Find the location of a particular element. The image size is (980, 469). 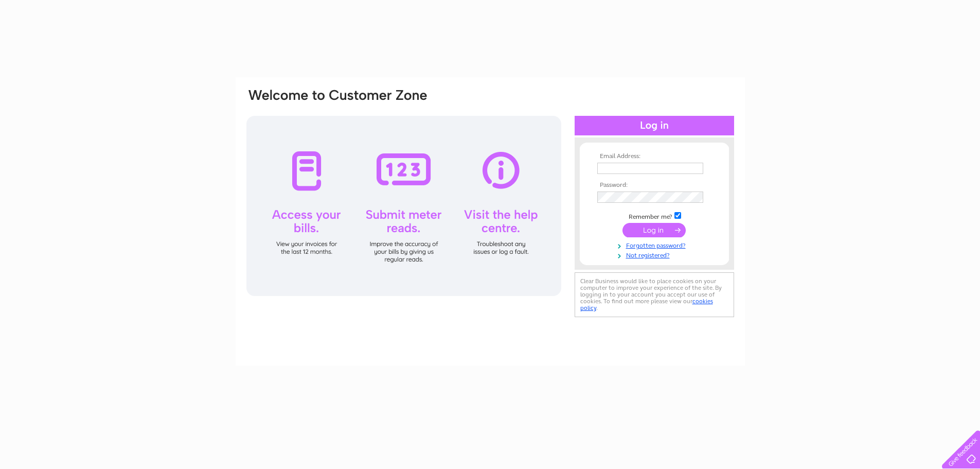

th: Password: is located at coordinates (655, 185).